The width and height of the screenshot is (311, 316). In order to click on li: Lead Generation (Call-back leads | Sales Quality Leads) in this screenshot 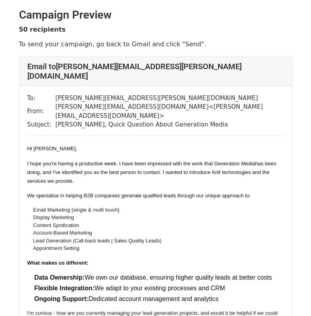, I will do `click(158, 241)`.